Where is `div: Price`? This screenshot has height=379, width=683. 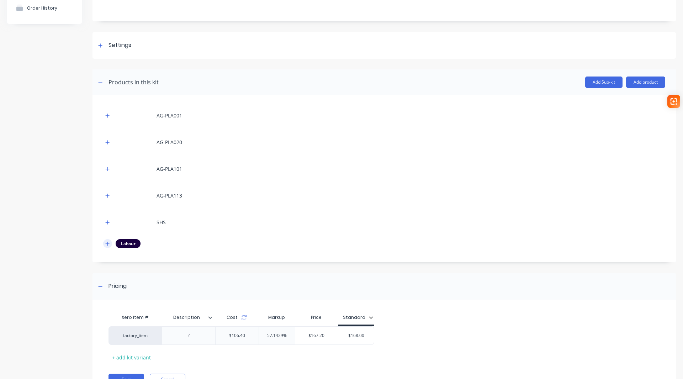 div: Price is located at coordinates (317, 317).